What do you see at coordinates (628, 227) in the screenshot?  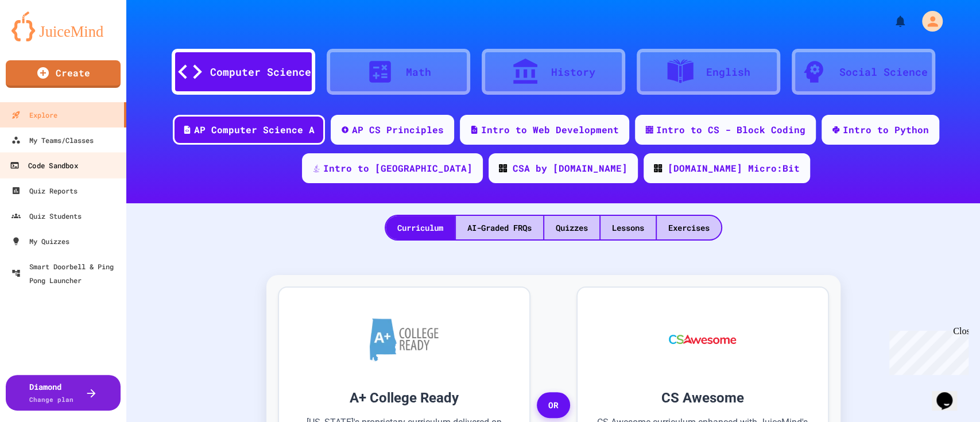 I see `div: Lessons` at bounding box center [628, 227].